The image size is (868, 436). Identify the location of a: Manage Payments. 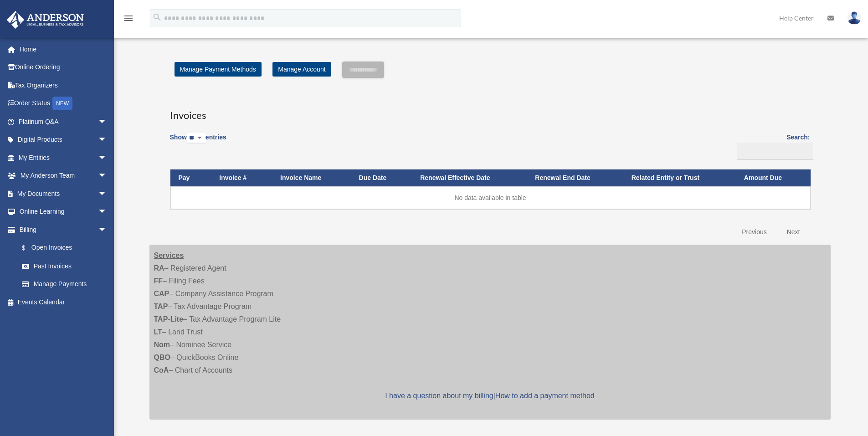
(64, 284).